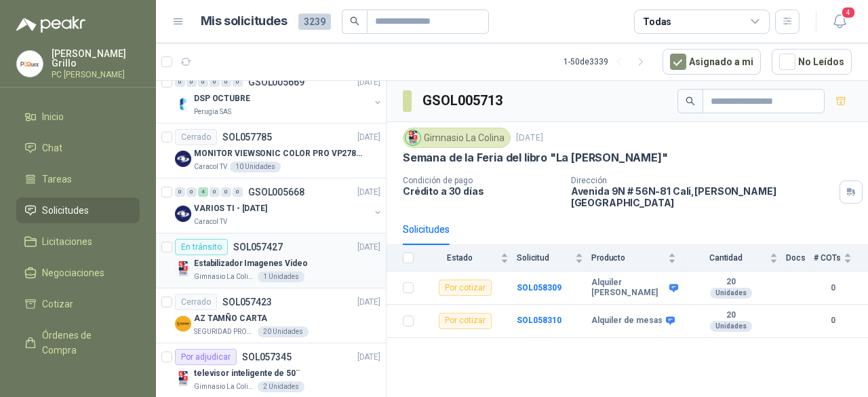 The width and height of the screenshot is (868, 397). Describe the element at coordinates (78, 117) in the screenshot. I see `a: Inicio` at that location.